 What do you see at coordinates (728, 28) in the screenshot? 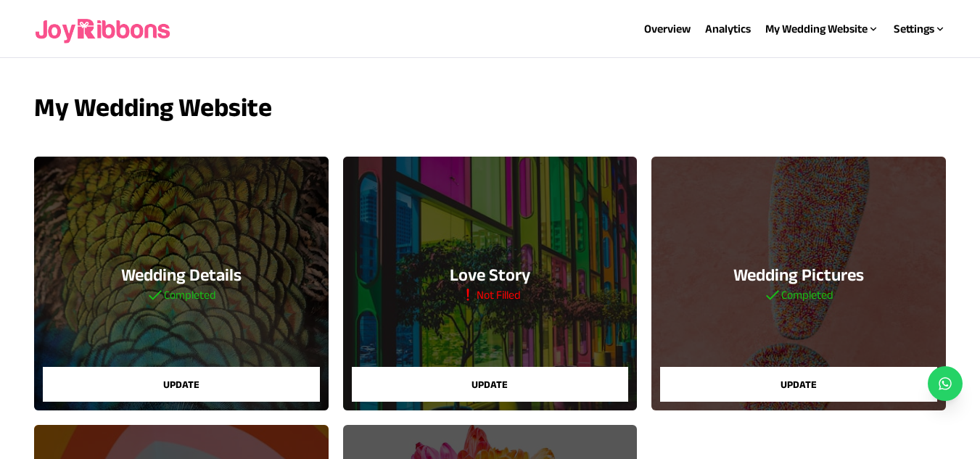
I see `a: Analytics` at bounding box center [728, 28].